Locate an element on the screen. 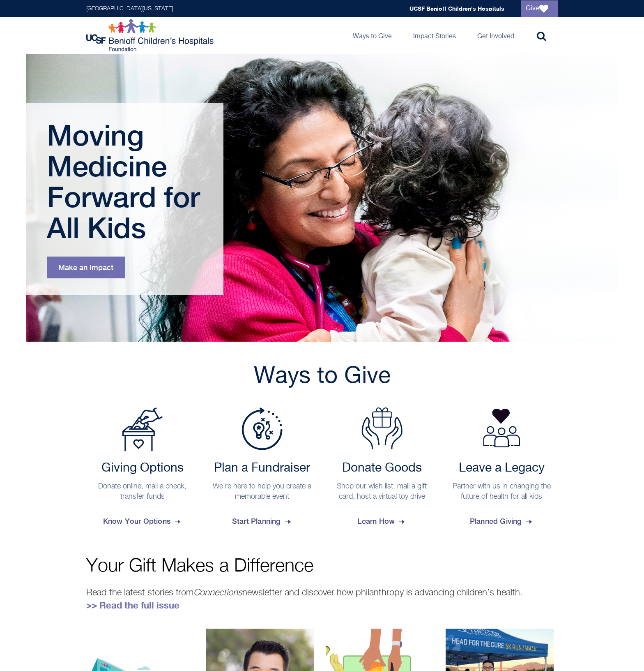  span: Learn How is located at coordinates (381, 521).